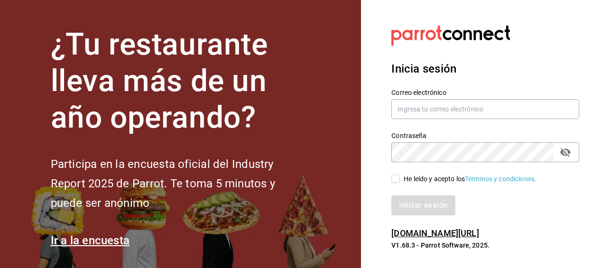 Image resolution: width=602 pixels, height=268 pixels. What do you see at coordinates (486, 109) in the screenshot?
I see `input: Ingresa tu correo electrónico` at bounding box center [486, 109].